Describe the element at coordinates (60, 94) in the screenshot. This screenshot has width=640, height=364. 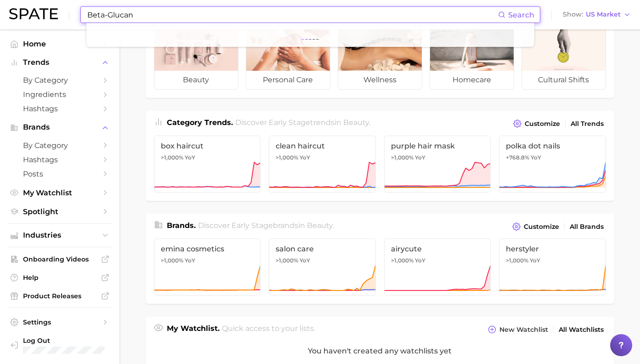
I see `a: Ingredients` at that location.